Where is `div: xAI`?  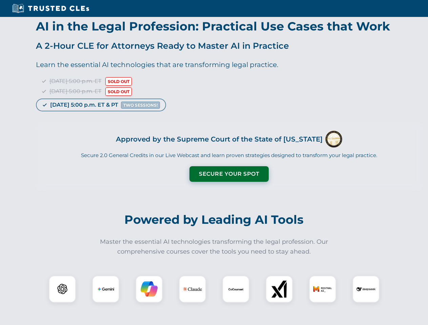
div: xAI is located at coordinates (279, 290).